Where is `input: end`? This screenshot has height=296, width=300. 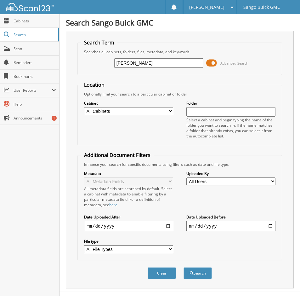
input: end is located at coordinates (231, 226).